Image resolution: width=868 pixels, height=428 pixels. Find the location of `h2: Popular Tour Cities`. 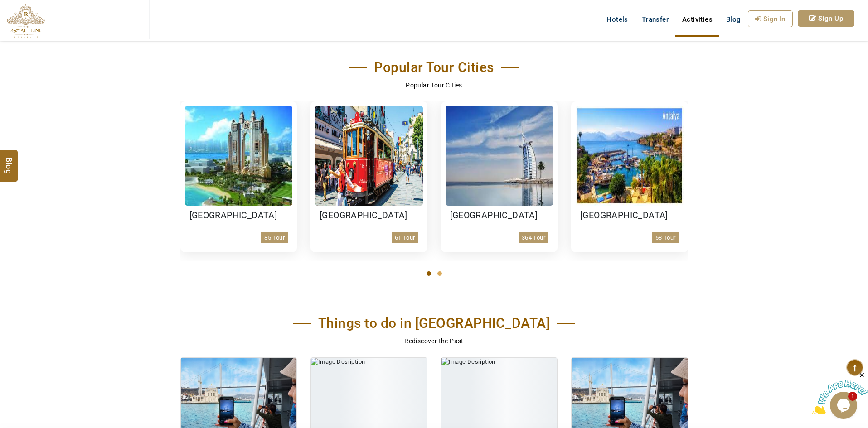

h2: Popular Tour Cities is located at coordinates (434, 68).